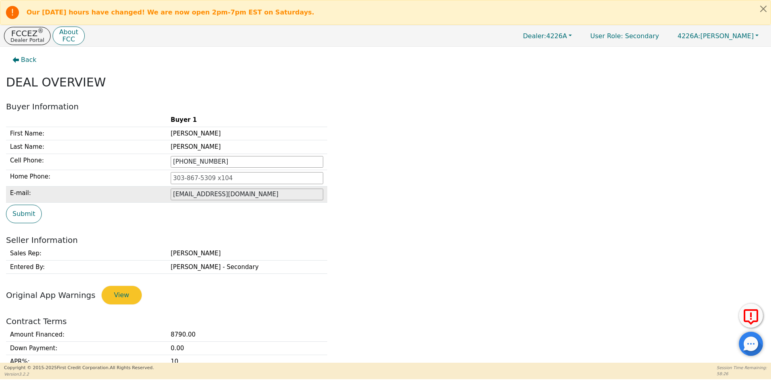  Describe the element at coordinates (29, 60) in the screenshot. I see `span: Back` at that location.